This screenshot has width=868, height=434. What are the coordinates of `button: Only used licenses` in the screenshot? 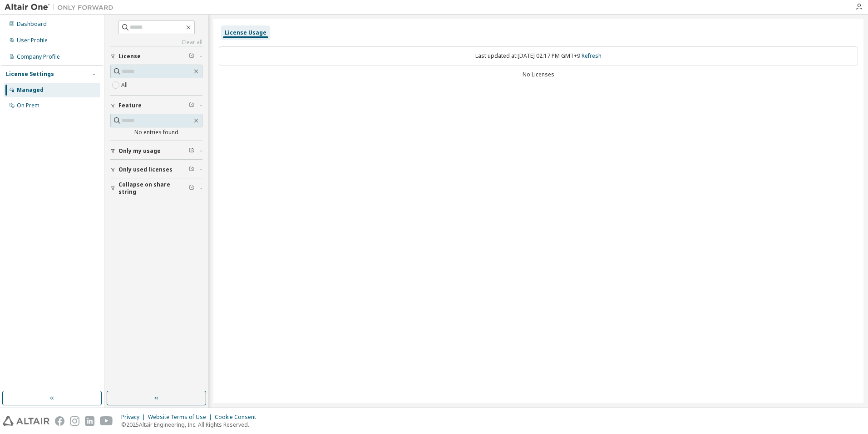 It's located at (156, 170).